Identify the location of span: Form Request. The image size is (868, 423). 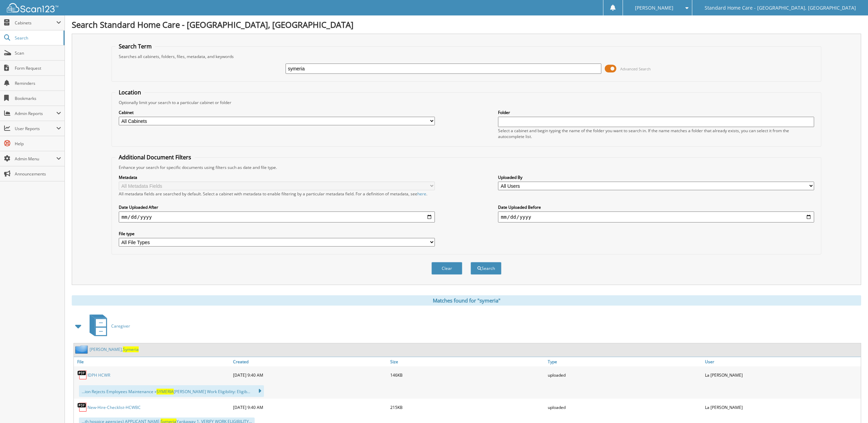
(38, 68).